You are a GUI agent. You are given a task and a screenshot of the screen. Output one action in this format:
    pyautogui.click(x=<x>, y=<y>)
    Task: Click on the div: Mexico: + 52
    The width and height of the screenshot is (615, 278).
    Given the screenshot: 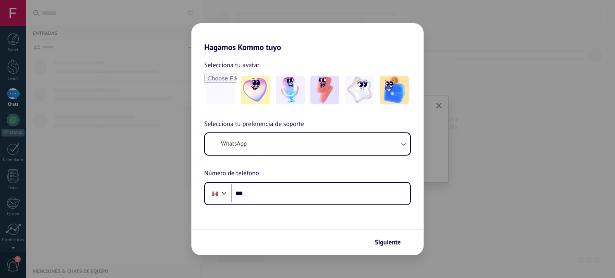 What is the action you would take?
    pyautogui.click(x=215, y=194)
    